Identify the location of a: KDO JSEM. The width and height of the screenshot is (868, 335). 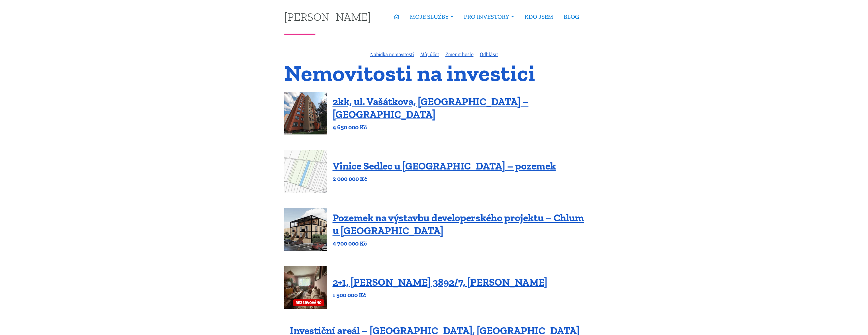
(539, 17).